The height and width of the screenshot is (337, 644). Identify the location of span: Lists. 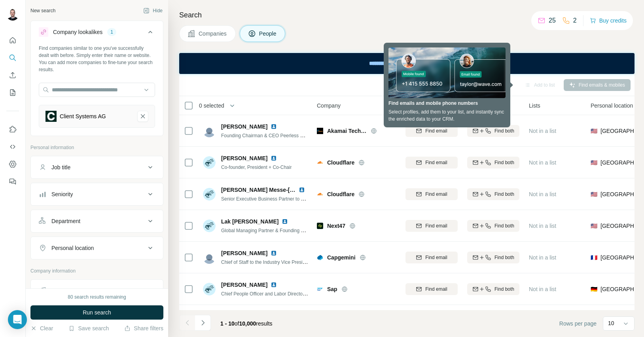
(535, 106).